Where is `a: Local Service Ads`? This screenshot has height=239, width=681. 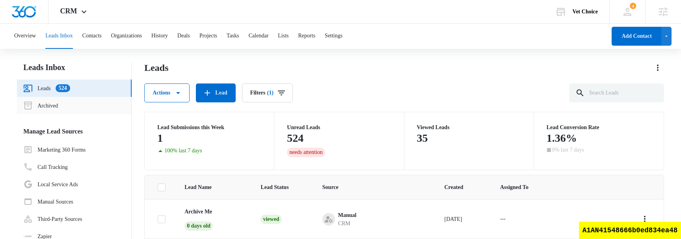 a: Local Service Ads is located at coordinates (50, 184).